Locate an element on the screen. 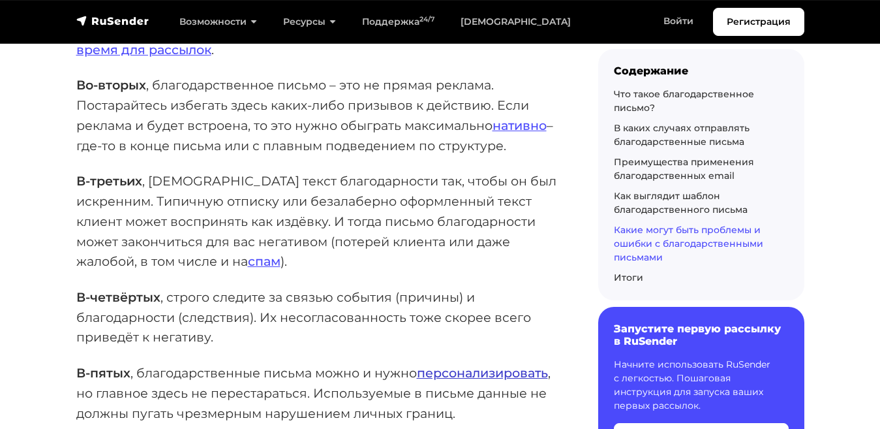 The image size is (880, 429). a: Итоги is located at coordinates (628, 277).